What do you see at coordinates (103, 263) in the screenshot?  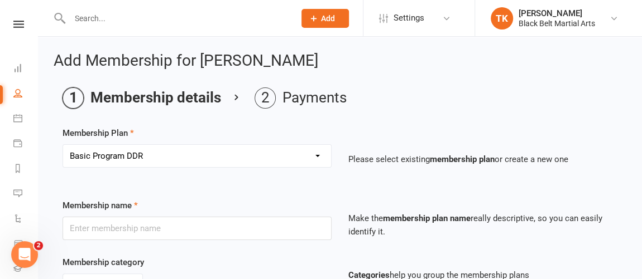 I see `label: Membership category` at bounding box center [103, 263].